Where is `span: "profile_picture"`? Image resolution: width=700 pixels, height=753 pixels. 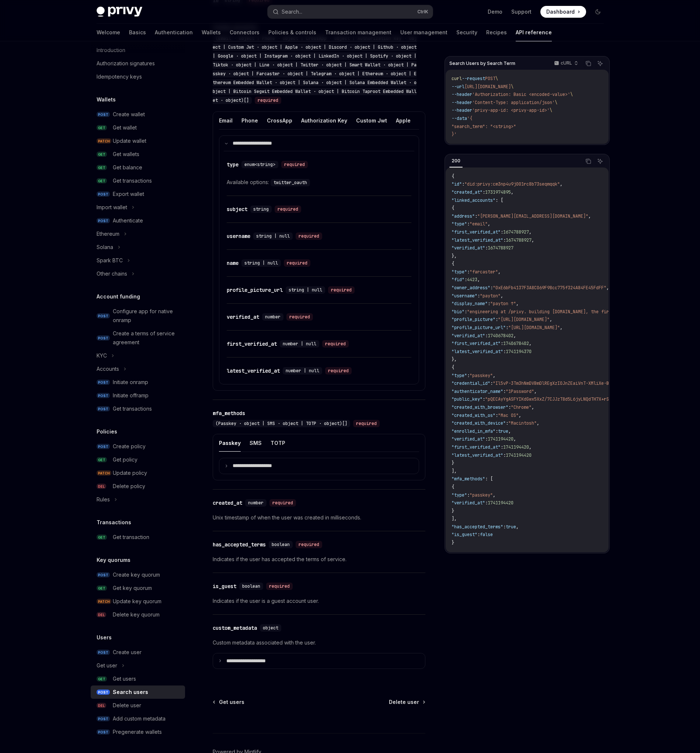 span: "profile_picture" is located at coordinates (473, 319).